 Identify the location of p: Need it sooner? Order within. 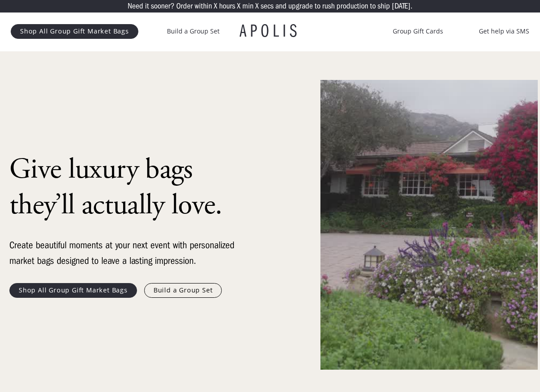
(169, 6).